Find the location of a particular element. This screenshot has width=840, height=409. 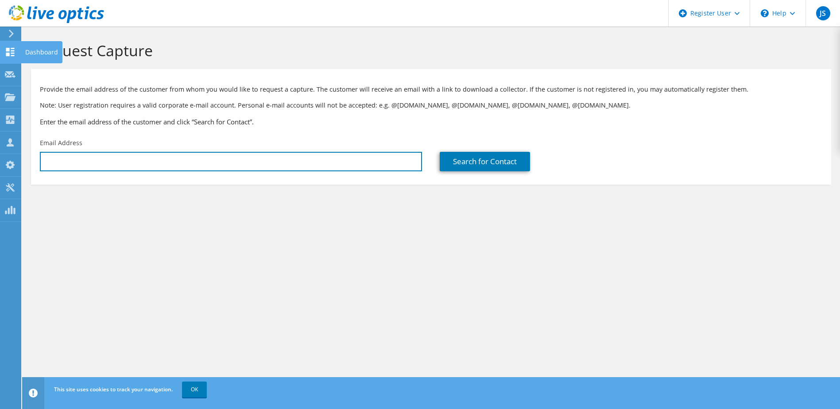

svg: \n is located at coordinates (765, 13).